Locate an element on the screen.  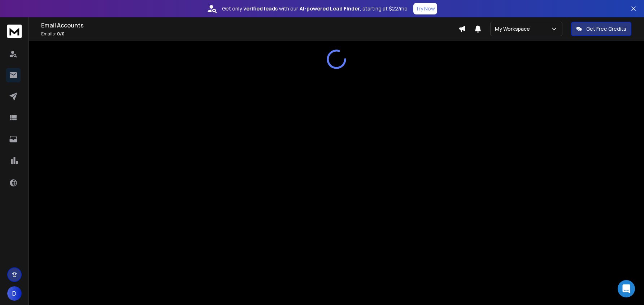
p: My Workspace is located at coordinates (514, 29).